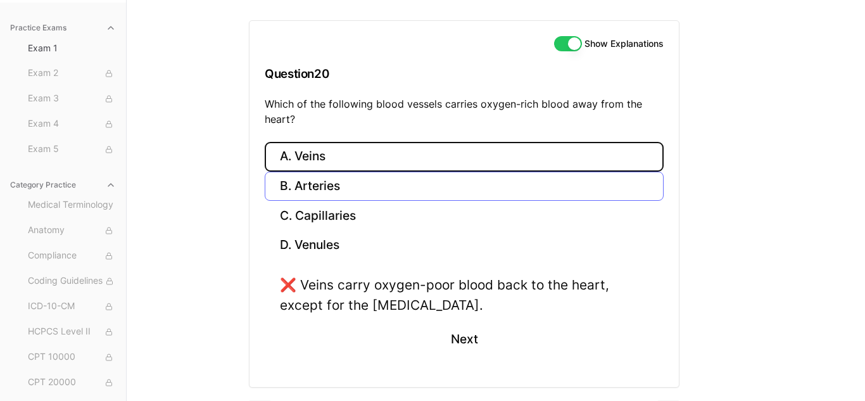  I want to click on button: Exam 5, so click(72, 149).